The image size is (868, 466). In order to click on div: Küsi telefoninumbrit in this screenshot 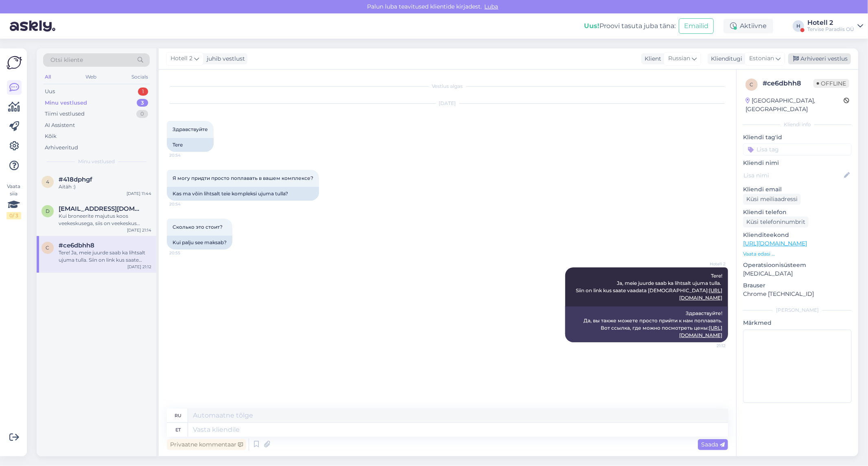, I will do `click(776, 222)`.